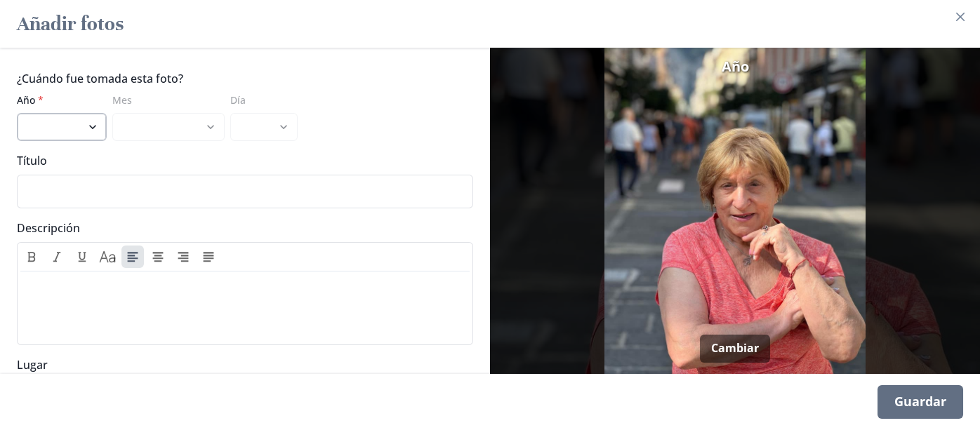 The height and width of the screenshot is (430, 980). What do you see at coordinates (70, 24) in the screenshot?
I see `h2: Añadir fotos` at bounding box center [70, 24].